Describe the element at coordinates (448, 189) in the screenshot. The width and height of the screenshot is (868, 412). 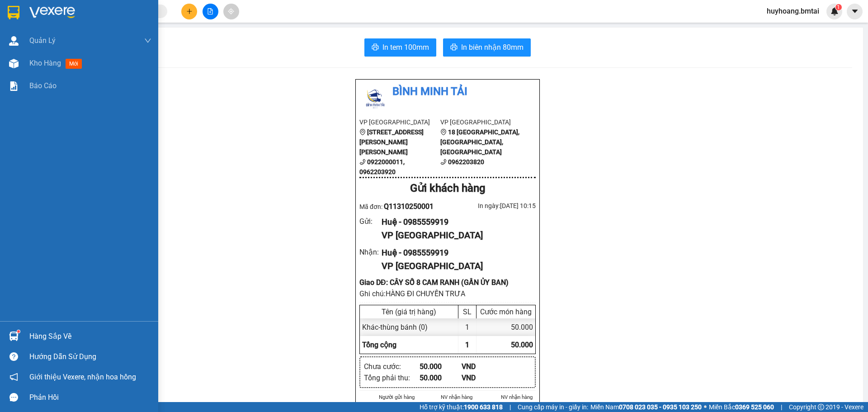
I see `div: Gửi khách hàng` at that location.